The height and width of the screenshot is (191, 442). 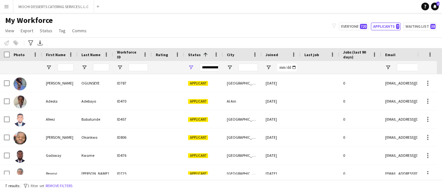 I want to click on a: 2, so click(x=435, y=6).